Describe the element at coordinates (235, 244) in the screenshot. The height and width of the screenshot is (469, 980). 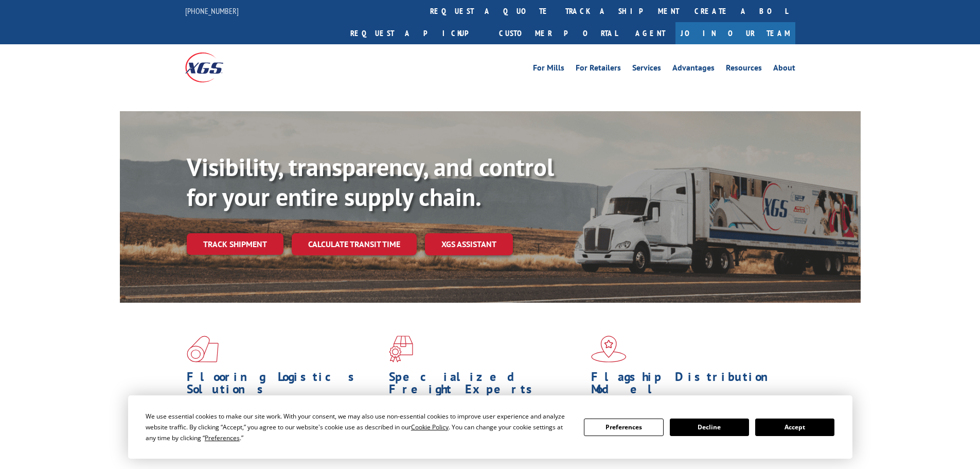
I see `a: Track shipment` at that location.